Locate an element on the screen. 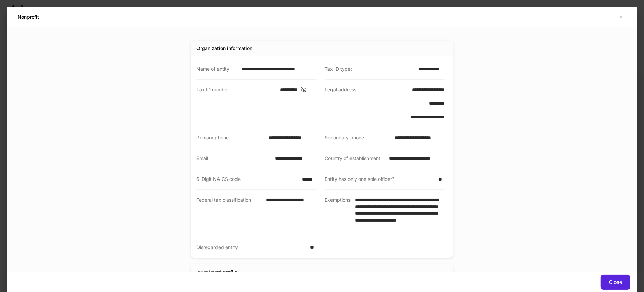 This screenshot has height=292, width=644. div: Country of establishment is located at coordinates (354, 158).